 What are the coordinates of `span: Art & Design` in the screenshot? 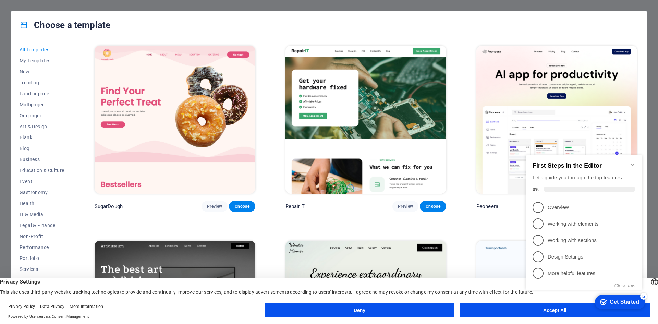 It's located at (42, 126).